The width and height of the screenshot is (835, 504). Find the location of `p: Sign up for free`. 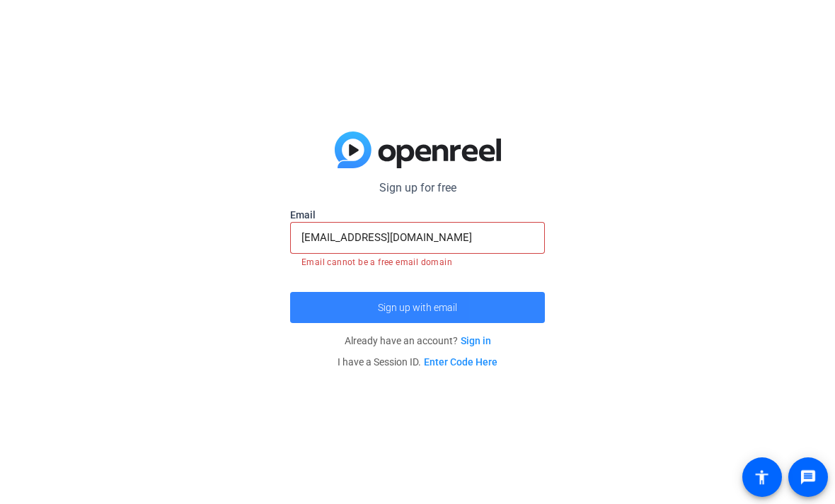

p: Sign up for free is located at coordinates (418, 188).